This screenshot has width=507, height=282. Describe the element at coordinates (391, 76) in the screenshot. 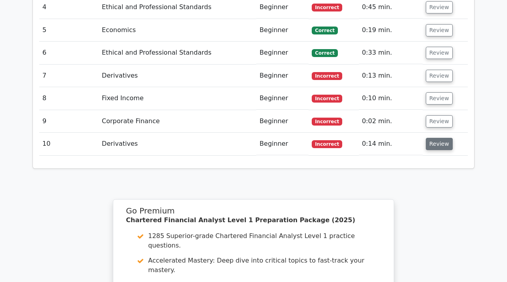

I see `td: 0:13 min.` at that location.